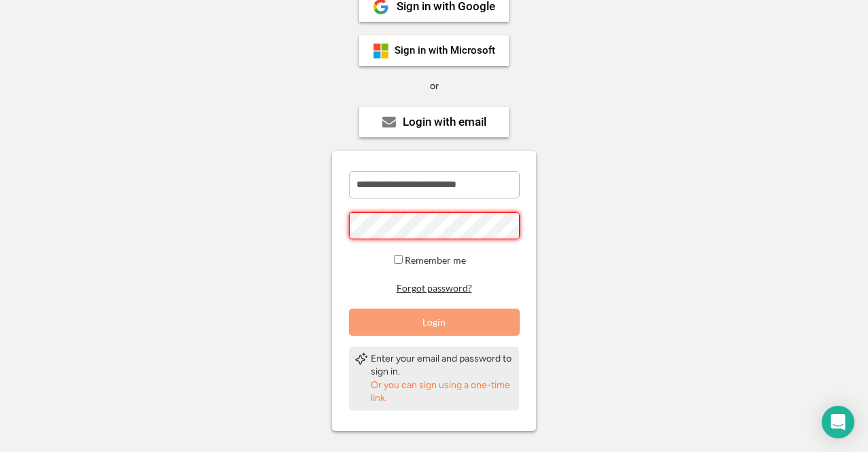 Image resolution: width=868 pixels, height=452 pixels. What do you see at coordinates (442, 392) in the screenshot?
I see `div: Or you can sign using a one-time link.` at bounding box center [442, 392].